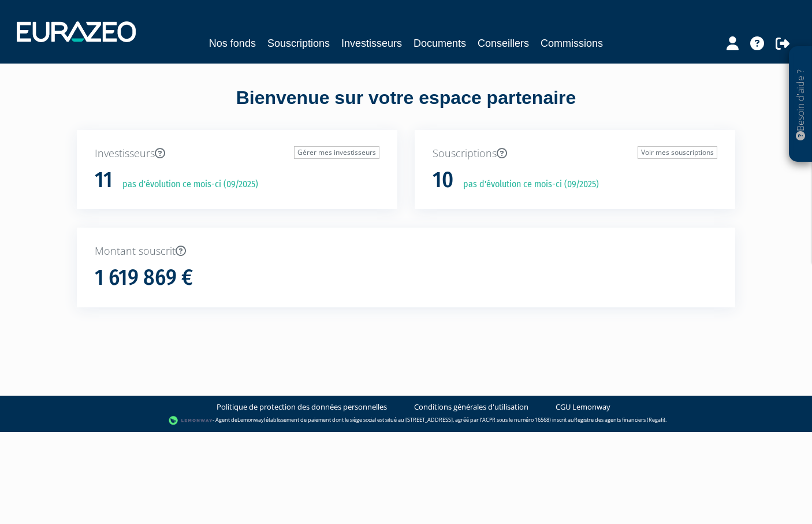 This screenshot has width=812, height=524. What do you see at coordinates (144, 278) in the screenshot?
I see `h1: 1 619 869 €` at bounding box center [144, 278].